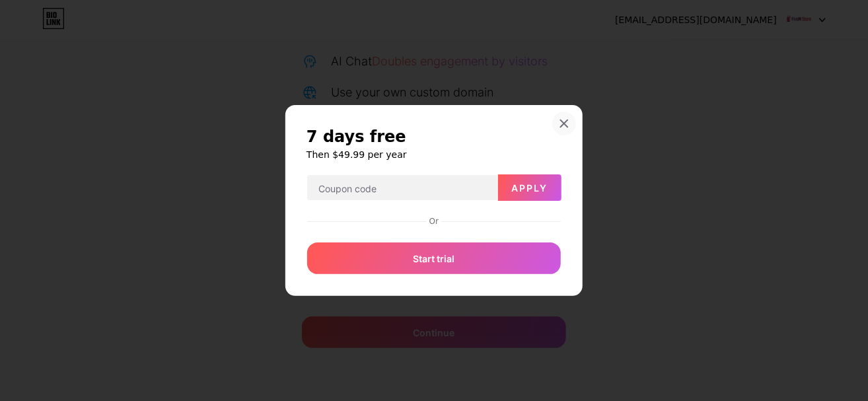 This screenshot has height=401, width=868. What do you see at coordinates (356, 136) in the screenshot?
I see `span: 7 days free` at bounding box center [356, 136].